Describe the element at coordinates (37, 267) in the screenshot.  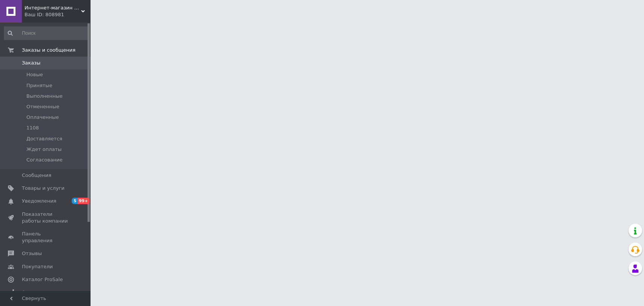
I see `span: Покупатели` at that location.